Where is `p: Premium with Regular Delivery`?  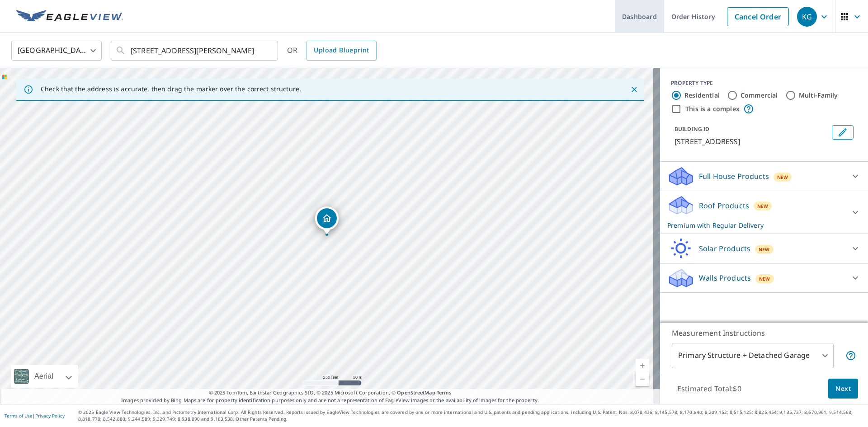
p: Premium with Regular Delivery is located at coordinates (756, 225).